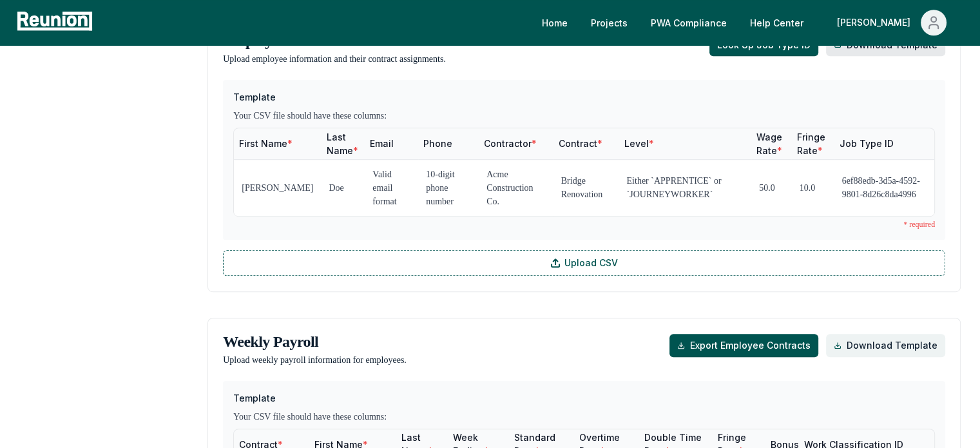 The width and height of the screenshot is (980, 448). Describe the element at coordinates (743, 345) in the screenshot. I see `button: Export Employee Contracts` at that location.